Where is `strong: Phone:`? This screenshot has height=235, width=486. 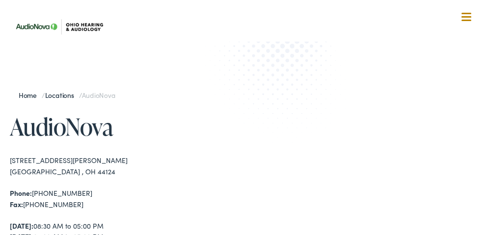 strong: Phone: is located at coordinates (21, 193).